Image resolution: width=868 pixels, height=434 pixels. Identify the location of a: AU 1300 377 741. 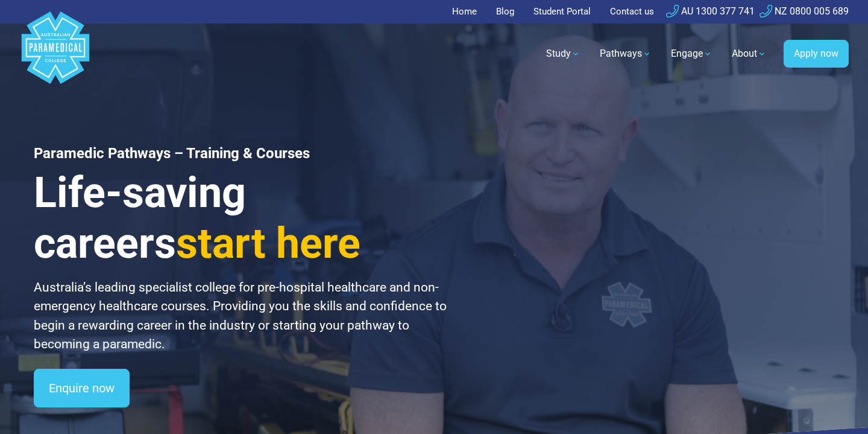
(710, 11).